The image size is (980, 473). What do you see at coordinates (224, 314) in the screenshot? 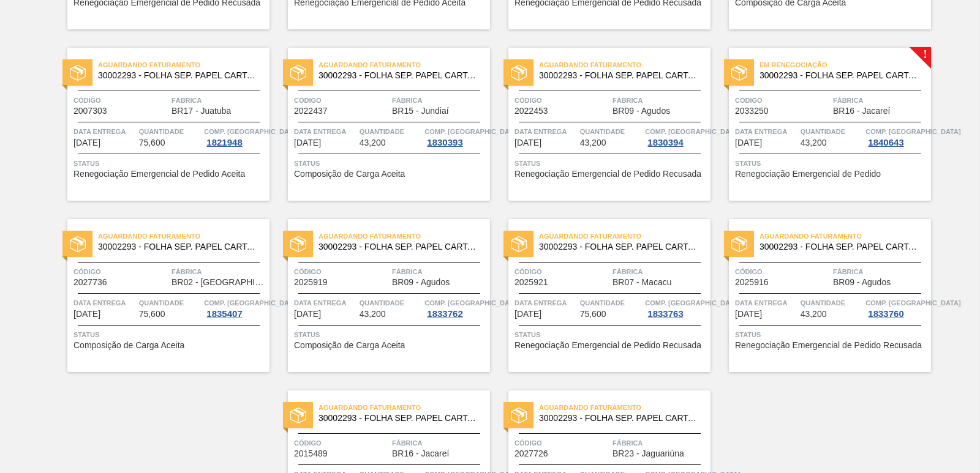
I see `div: 1835407` at bounding box center [224, 314].